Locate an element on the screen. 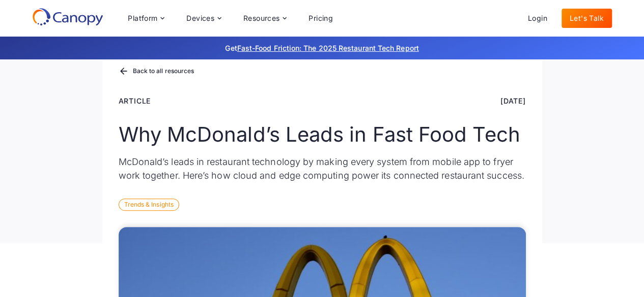 The height and width of the screenshot is (297, 644). h1: Why McDonald’s Leads in Fast Food Tech is located at coordinates (322, 135).